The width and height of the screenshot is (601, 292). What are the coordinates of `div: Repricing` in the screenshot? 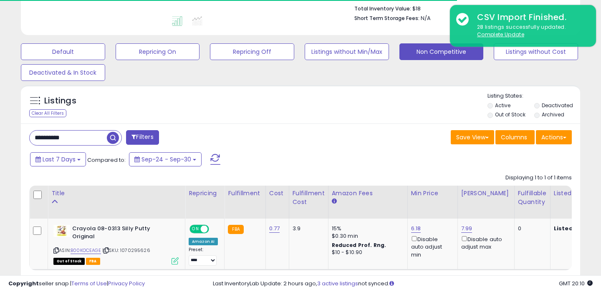 It's located at (204, 193).